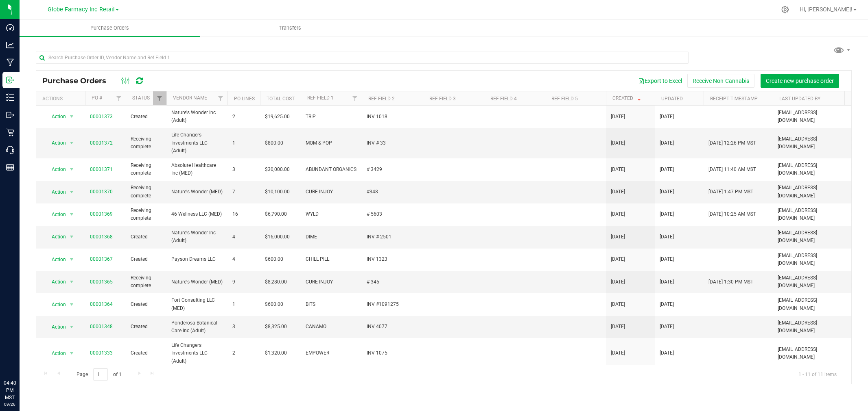 This screenshot has width=868, height=411. What do you see at coordinates (331, 259) in the screenshot?
I see `span: CHILL PILL` at bounding box center [331, 259].